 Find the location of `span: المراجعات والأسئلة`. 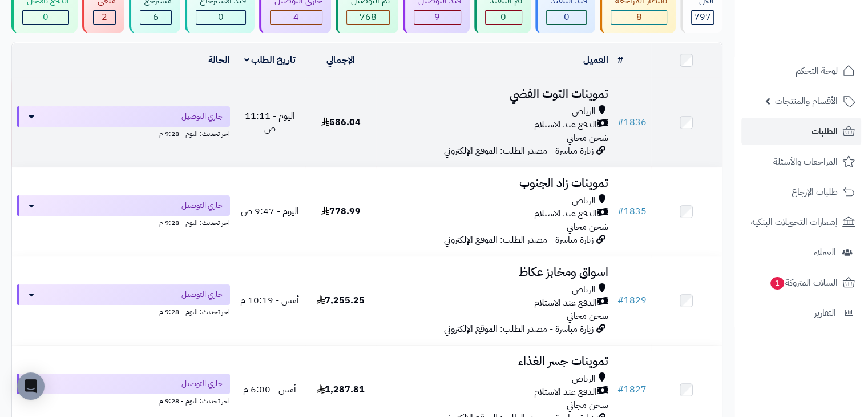

span: المراجعات والأسئلة is located at coordinates (805, 162).